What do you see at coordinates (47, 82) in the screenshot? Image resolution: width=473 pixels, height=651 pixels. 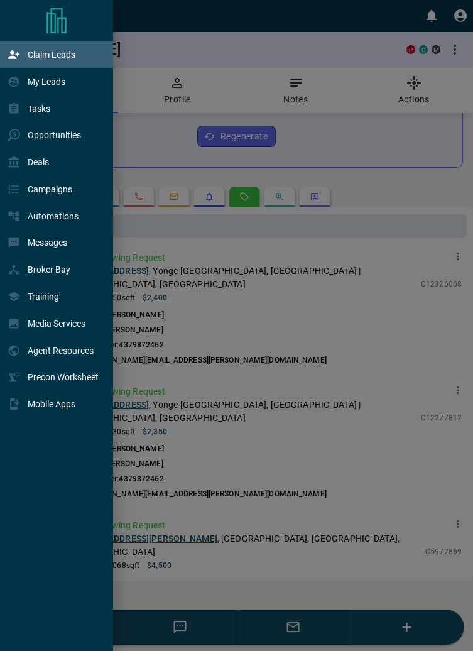 I see `p: My Leads` at bounding box center [47, 82].